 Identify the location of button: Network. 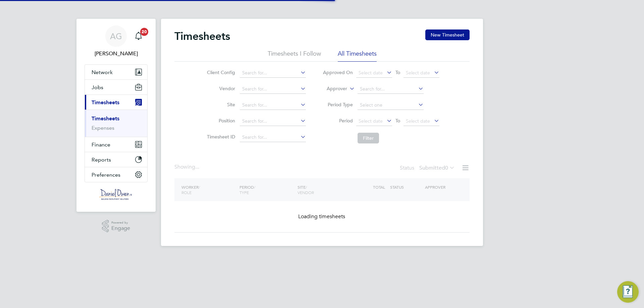
(116, 72).